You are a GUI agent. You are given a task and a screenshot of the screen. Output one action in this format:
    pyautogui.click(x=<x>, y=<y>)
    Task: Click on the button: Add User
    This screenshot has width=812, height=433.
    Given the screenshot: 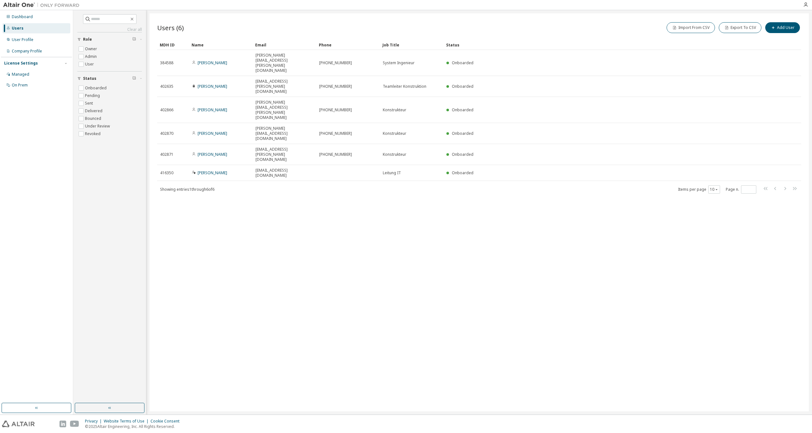 What is the action you would take?
    pyautogui.click(x=782, y=28)
    